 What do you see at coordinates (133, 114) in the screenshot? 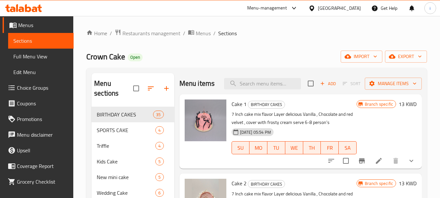
I see `div: BIRTHDAY CAKES35` at bounding box center [133, 114].